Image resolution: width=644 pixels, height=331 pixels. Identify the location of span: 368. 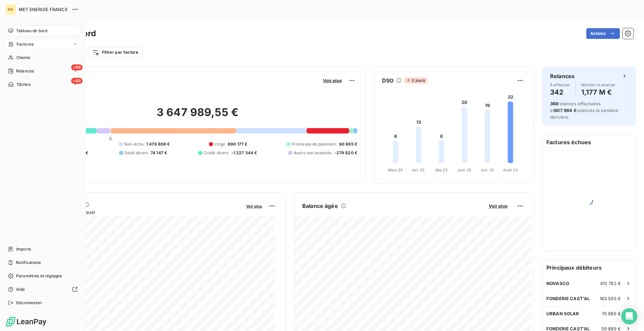
(554, 103).